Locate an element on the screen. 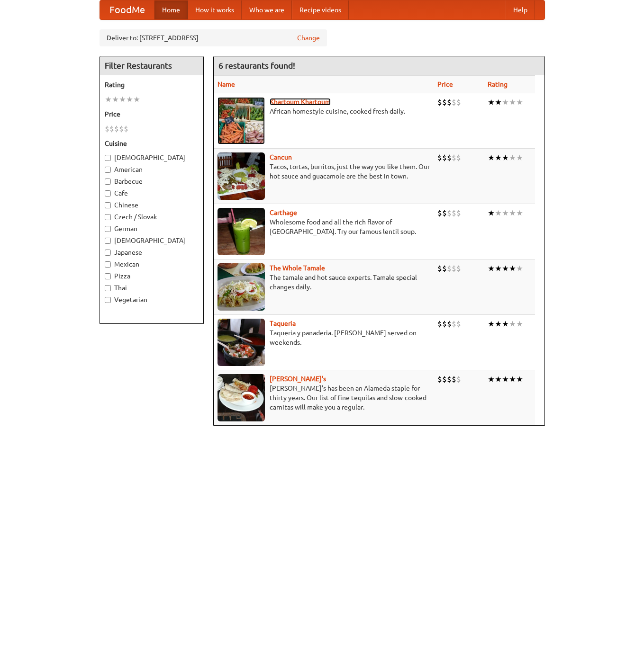  a: Who we are is located at coordinates (267, 10).